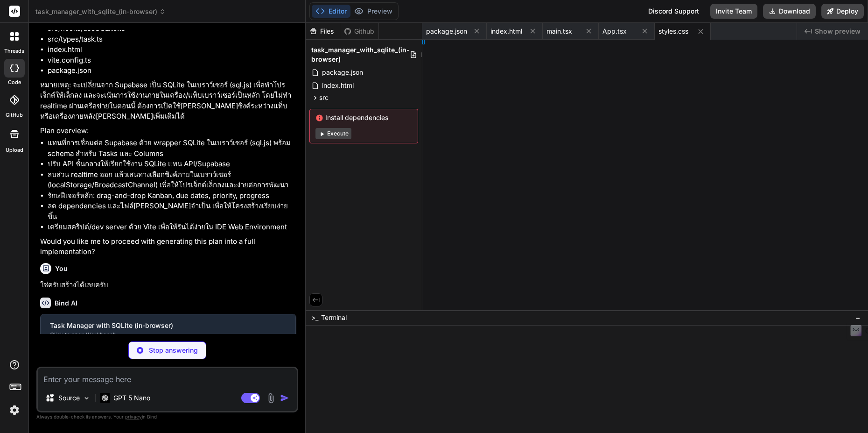 The width and height of the screenshot is (868, 433). What do you see at coordinates (271, 398) in the screenshot?
I see `img: attachment` at bounding box center [271, 398].